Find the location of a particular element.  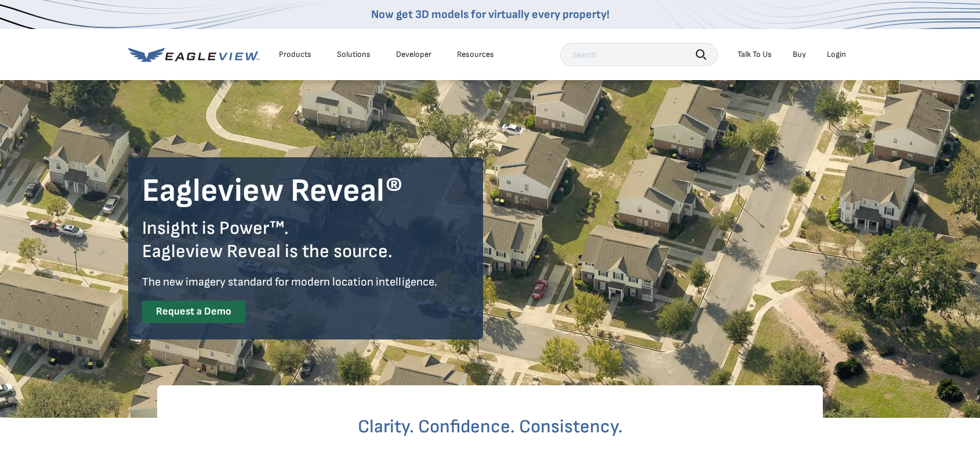

div: Resources is located at coordinates (475, 55).